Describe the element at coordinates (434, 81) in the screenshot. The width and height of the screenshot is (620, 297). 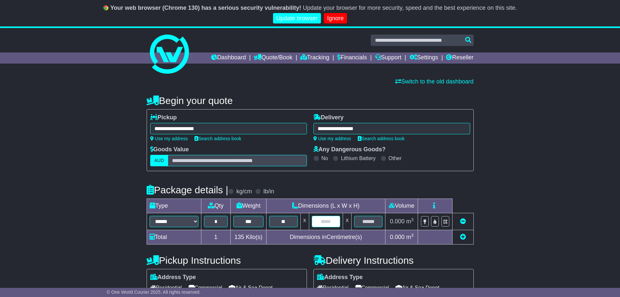
I see `a: Switch to the old dashboard` at that location.